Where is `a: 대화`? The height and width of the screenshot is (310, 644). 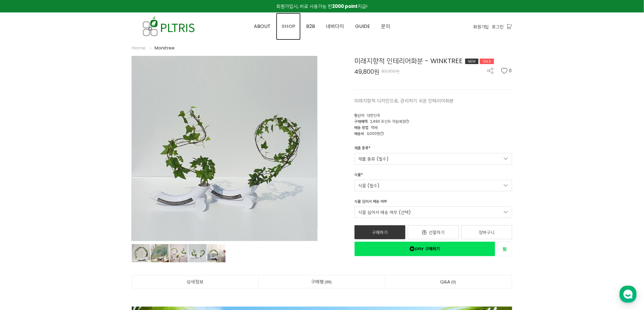 a: 대화 is located at coordinates (59, 200).